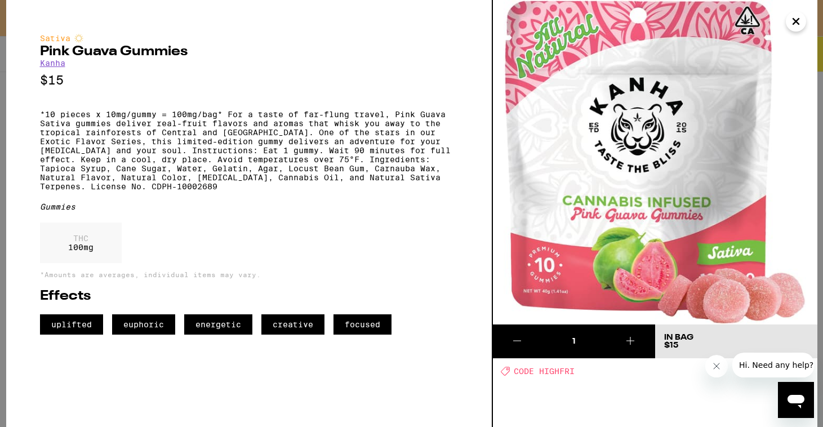  Describe the element at coordinates (249, 207) in the screenshot. I see `div: Gummies` at that location.